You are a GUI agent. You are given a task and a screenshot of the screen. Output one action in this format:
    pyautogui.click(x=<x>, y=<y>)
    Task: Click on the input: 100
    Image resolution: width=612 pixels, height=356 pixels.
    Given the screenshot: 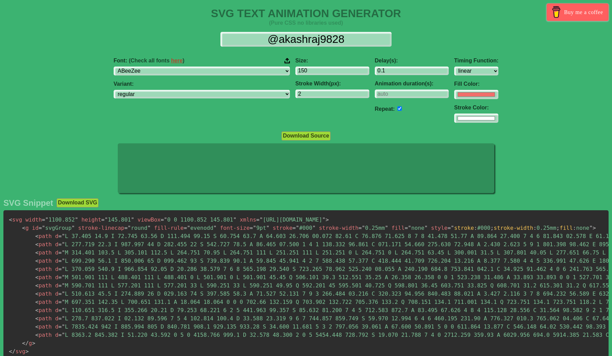 What is the action you would take?
    pyautogui.click(x=333, y=71)
    